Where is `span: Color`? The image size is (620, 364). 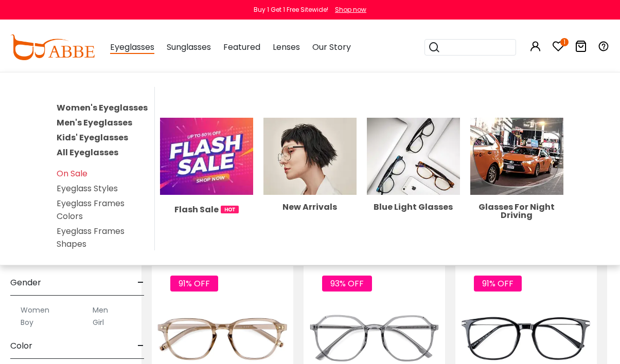
span: Color is located at coordinates (21, 346).